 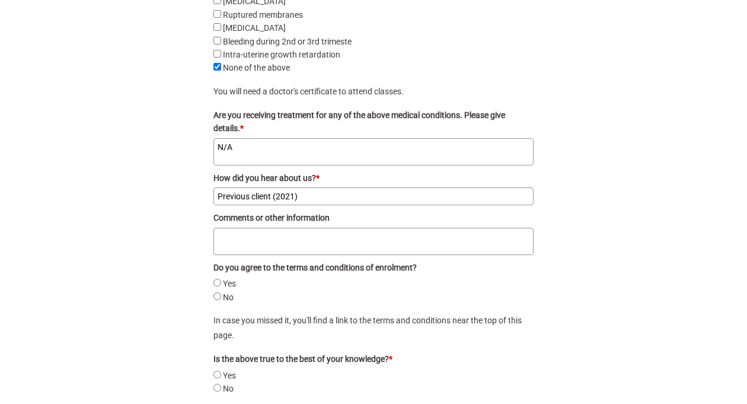 I want to click on label: Bleeding during 2nd or 3rd trimeste, so click(x=287, y=42).